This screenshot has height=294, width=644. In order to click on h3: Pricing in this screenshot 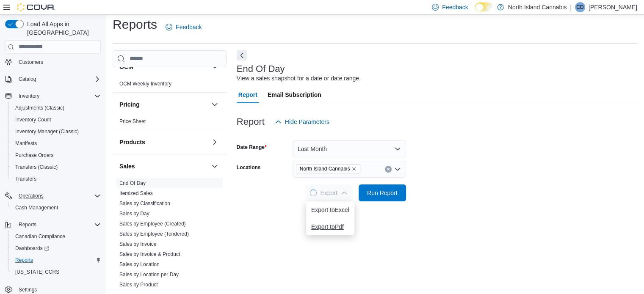, I will do `click(129, 104)`.